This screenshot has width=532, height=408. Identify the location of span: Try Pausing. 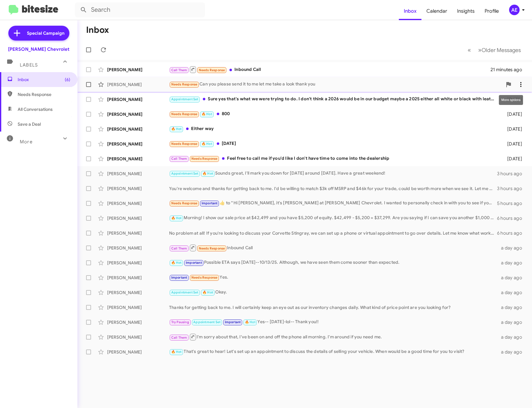
(180, 322).